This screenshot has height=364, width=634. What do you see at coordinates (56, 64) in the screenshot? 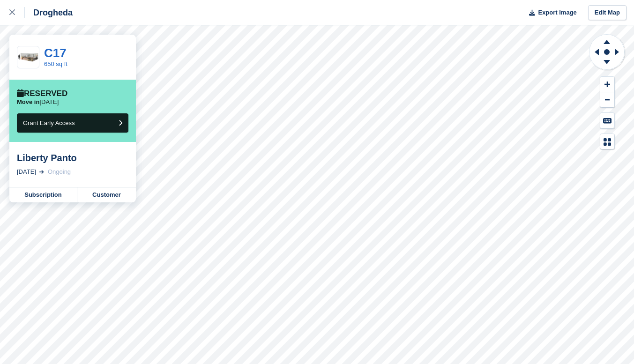
I see `a: 650 sq ft` at bounding box center [56, 64].